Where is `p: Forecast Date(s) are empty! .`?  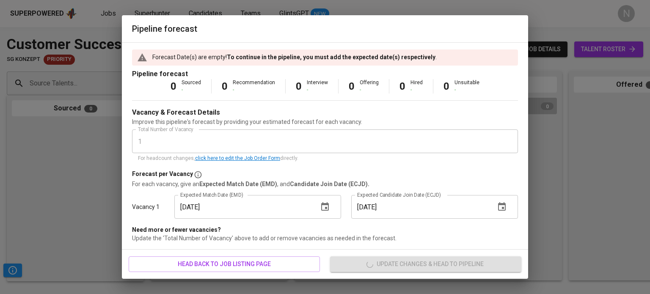 p: Forecast Date(s) are empty! . is located at coordinates (294, 57).